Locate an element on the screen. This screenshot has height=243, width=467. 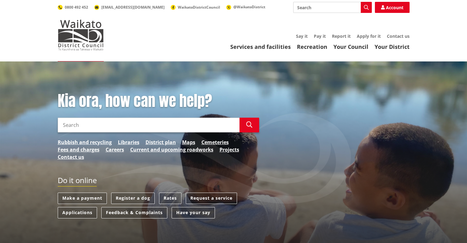
a: Your District is located at coordinates (392, 47).